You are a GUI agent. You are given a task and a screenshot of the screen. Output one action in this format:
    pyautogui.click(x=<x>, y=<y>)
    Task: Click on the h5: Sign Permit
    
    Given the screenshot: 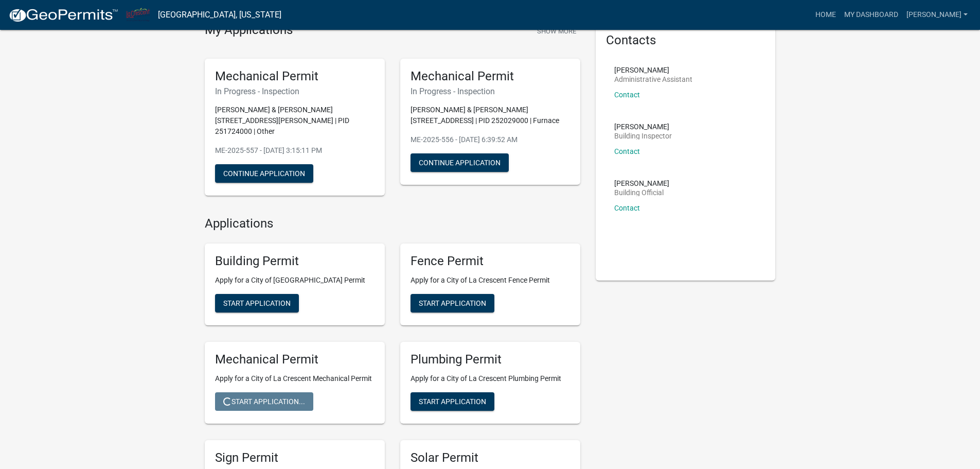 What is the action you would take?
    pyautogui.click(x=295, y=458)
    